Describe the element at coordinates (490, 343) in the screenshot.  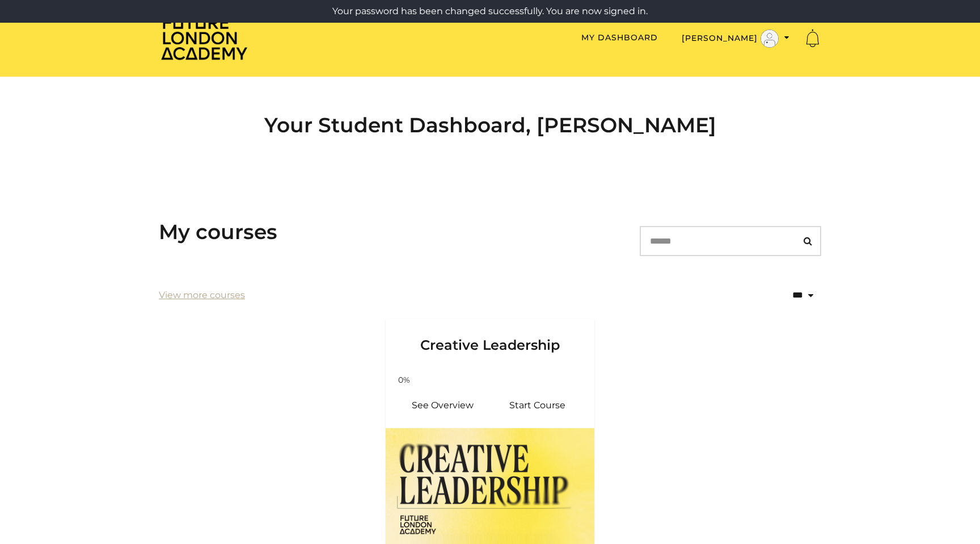
I see `a: Creative Leadership` at that location.